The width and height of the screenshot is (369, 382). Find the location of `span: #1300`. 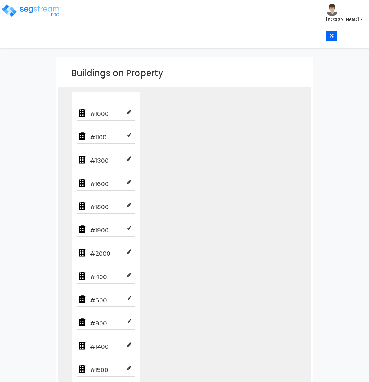

span: #1300 is located at coordinates (107, 161).